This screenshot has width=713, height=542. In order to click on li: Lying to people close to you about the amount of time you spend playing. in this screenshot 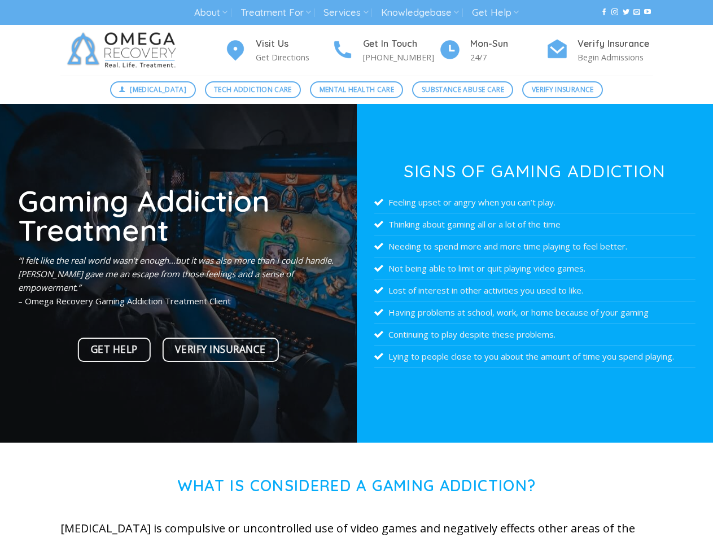, I will do `click(535, 356)`.